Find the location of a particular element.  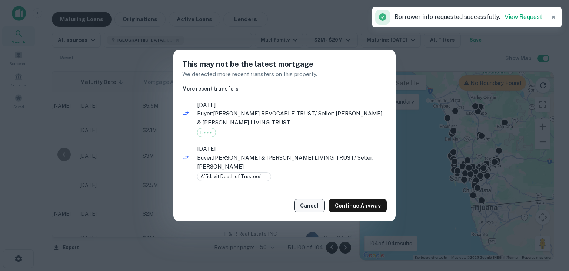

div: Deed is located at coordinates (206, 132).